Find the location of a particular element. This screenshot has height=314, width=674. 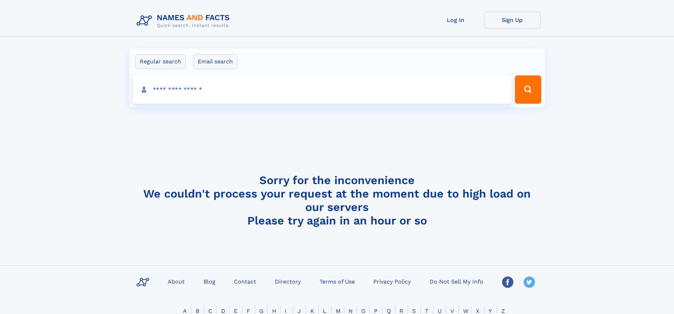

a: Blog is located at coordinates (209, 281).